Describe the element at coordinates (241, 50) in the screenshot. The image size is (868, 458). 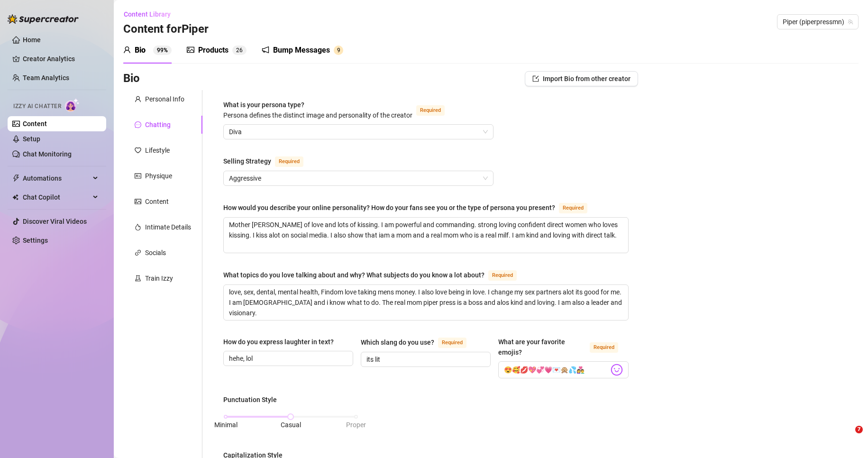
I see `span: 6` at that location.